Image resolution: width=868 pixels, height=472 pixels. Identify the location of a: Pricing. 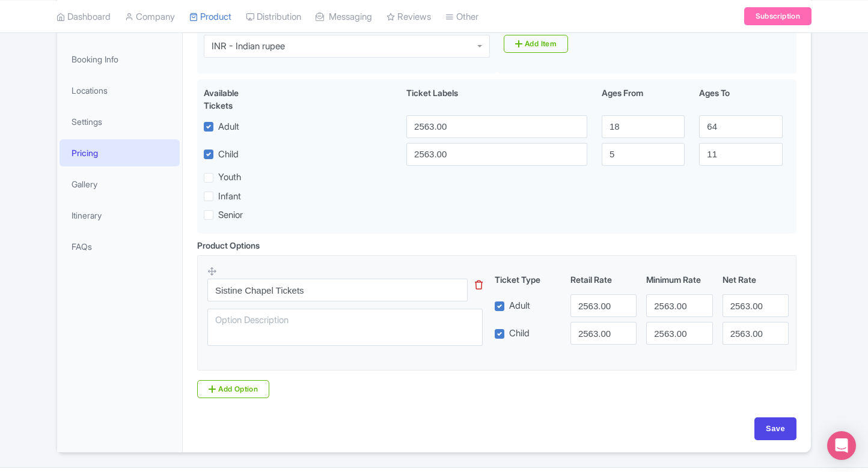
(120, 153).